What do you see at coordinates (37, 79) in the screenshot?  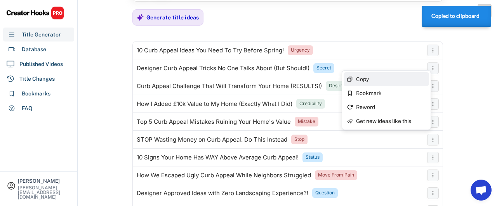 I see `div: Title Changes` at bounding box center [37, 79].